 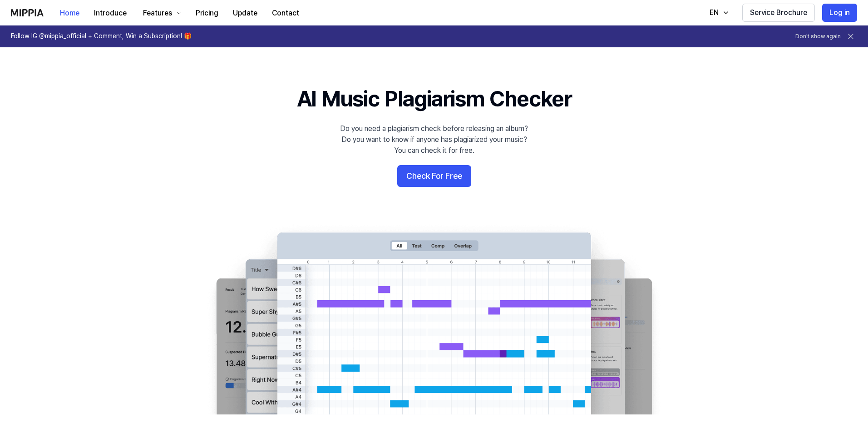 What do you see at coordinates (718, 13) in the screenshot?
I see `button: EN` at bounding box center [718, 13].